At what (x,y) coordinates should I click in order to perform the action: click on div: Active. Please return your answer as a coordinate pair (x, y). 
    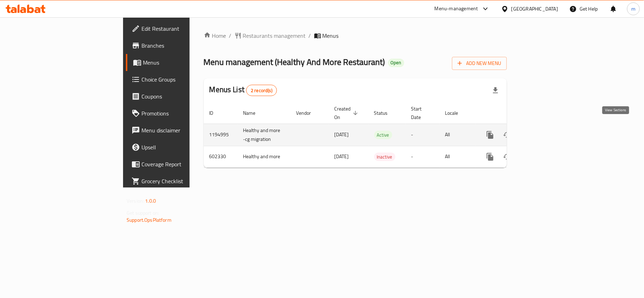
    Looking at the image, I should click on (383, 135).